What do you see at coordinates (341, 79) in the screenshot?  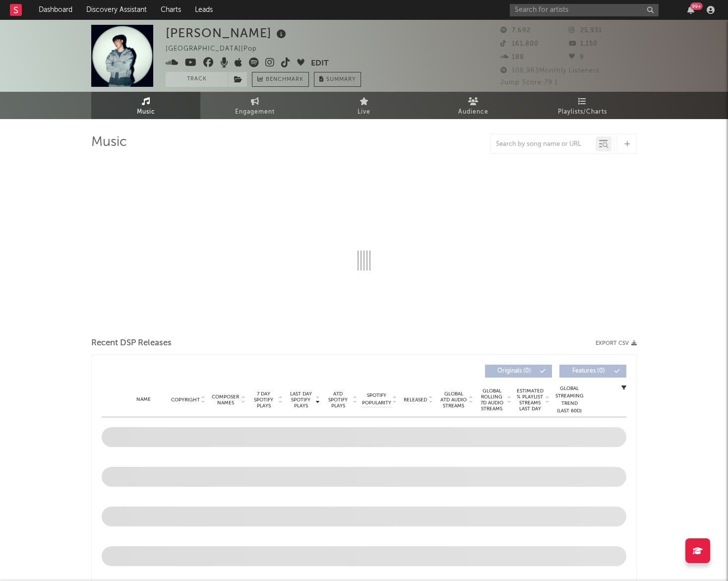 I see `span: Summary` at bounding box center [341, 79].